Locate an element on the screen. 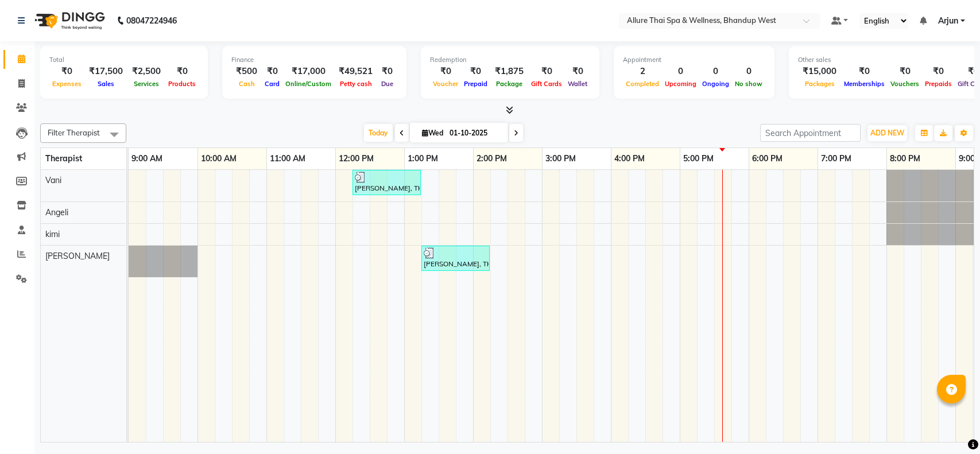 Image resolution: width=980 pixels, height=454 pixels. img: logo is located at coordinates (68, 20).